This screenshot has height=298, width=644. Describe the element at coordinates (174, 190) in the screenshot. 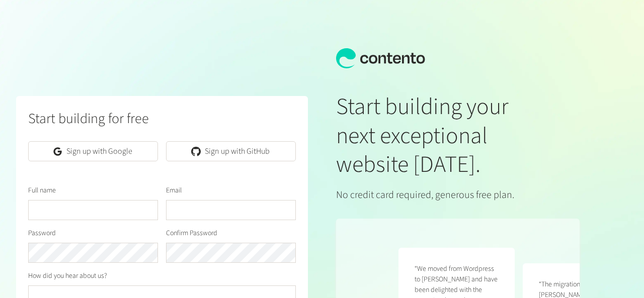

I see `label: Email` at that location.